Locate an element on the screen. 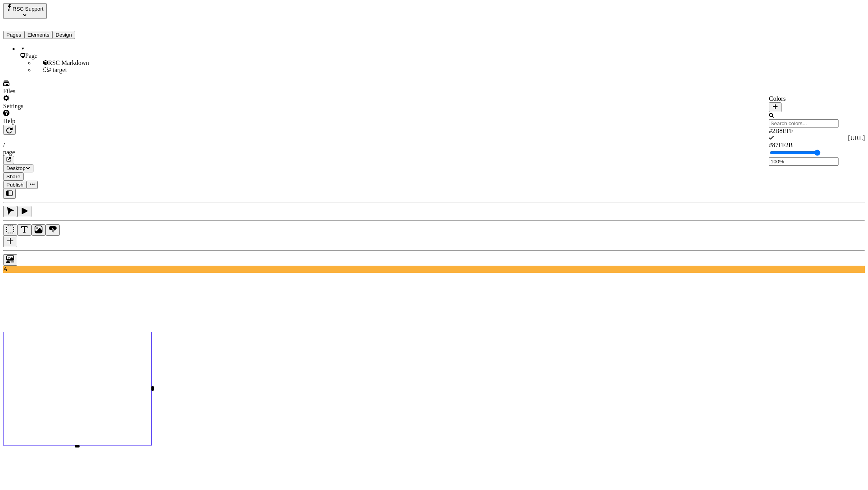 The image size is (868, 490). span: RSC Support is located at coordinates (28, 9).